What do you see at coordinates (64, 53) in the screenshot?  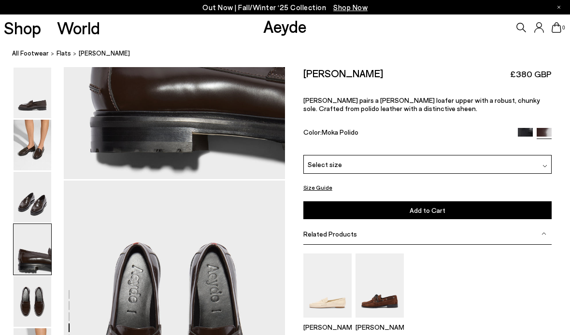 I see `a: flats` at bounding box center [64, 53].